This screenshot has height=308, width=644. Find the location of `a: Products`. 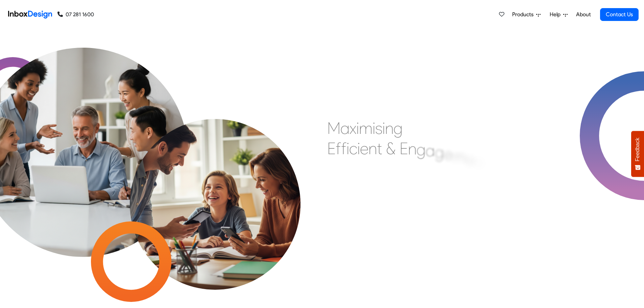

a: Products is located at coordinates (526, 14).